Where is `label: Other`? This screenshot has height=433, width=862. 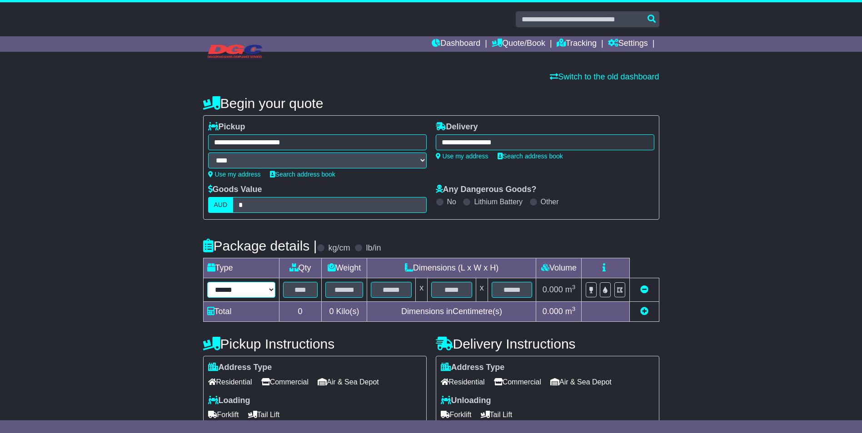
label: Other is located at coordinates (550, 202).